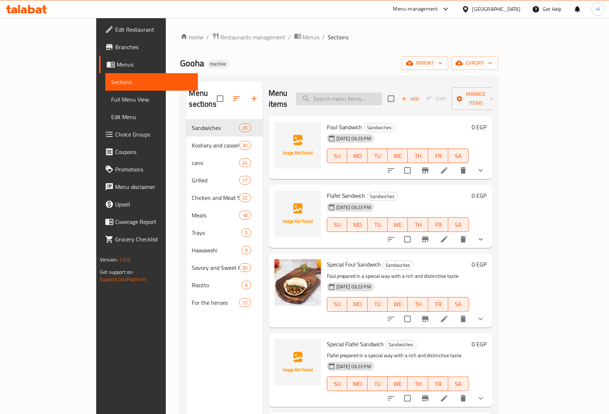  What do you see at coordinates (418, 305) in the screenshot?
I see `button: TH` at bounding box center [418, 305].